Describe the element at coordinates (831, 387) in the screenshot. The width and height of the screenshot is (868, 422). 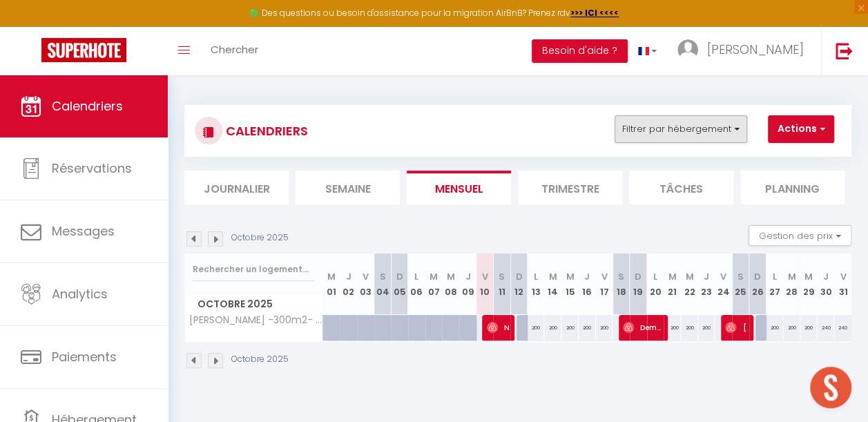
I see `div: Open chat` at that location.